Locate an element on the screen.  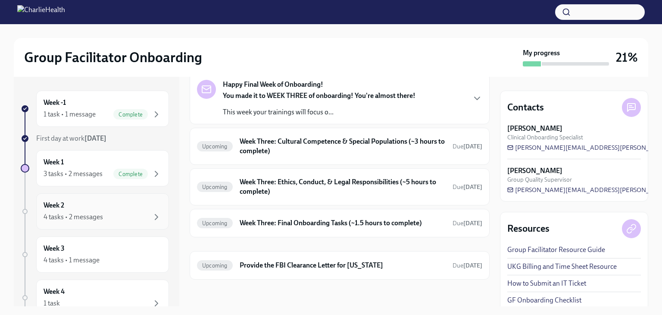
p: This week your trainings will focus o... is located at coordinates (319, 112).